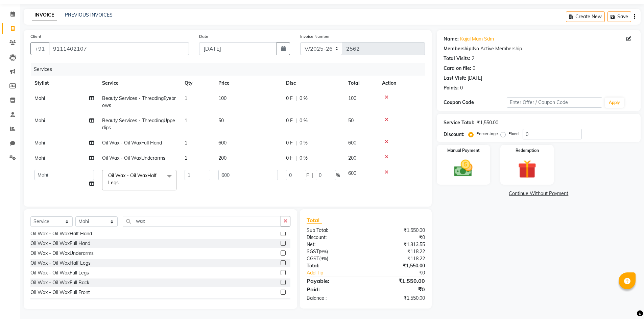  Describe the element at coordinates (334, 298) in the screenshot. I see `div: Balance :` at that location.